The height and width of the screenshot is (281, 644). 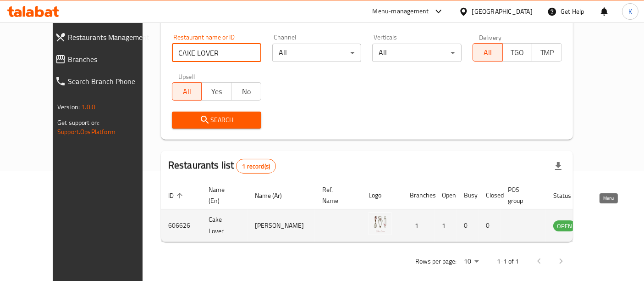 What do you see at coordinates (246, 91) in the screenshot?
I see `span: No` at bounding box center [246, 91].